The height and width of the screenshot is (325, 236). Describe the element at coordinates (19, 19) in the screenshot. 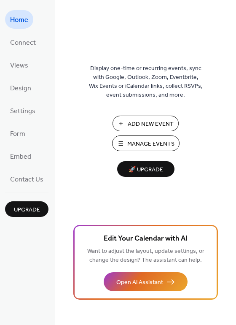

I see `a: Home` at that location.